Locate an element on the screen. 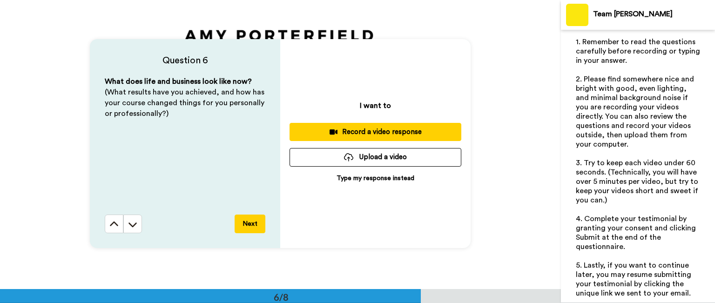  p: I want to is located at coordinates (375, 106).